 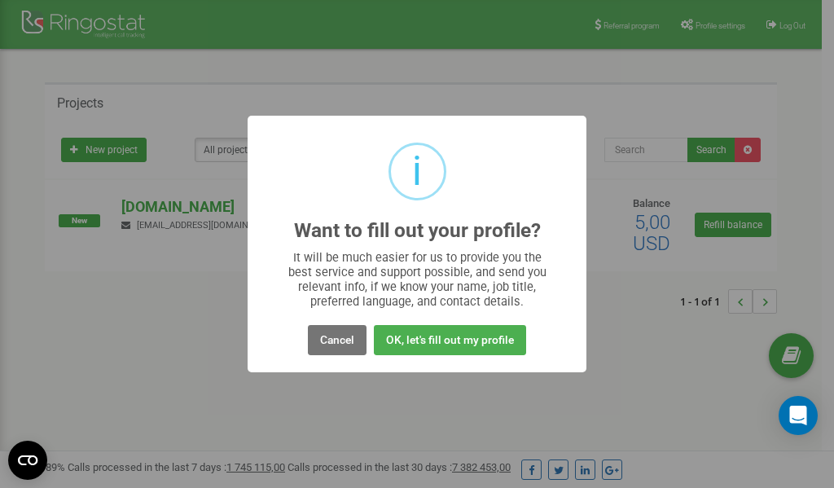 What do you see at coordinates (417, 279) in the screenshot?
I see `div: It will be much easier for us to provide you the best service and support possible, and send you ...` at bounding box center [417, 279].